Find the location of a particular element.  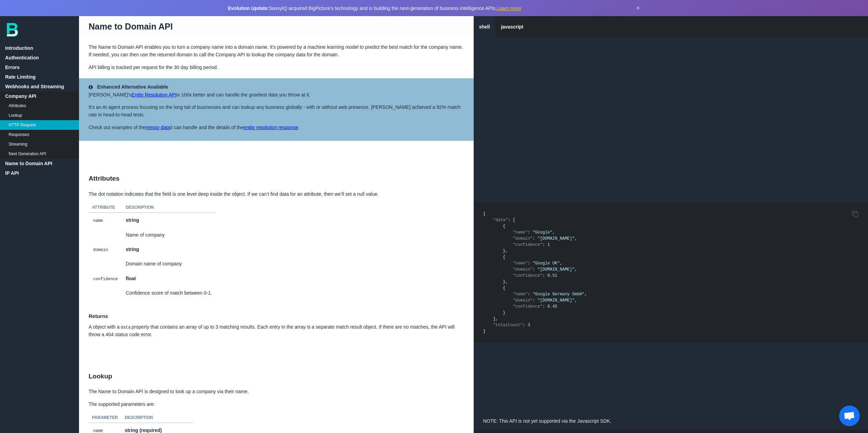

span: 1 is located at coordinates (549, 245).